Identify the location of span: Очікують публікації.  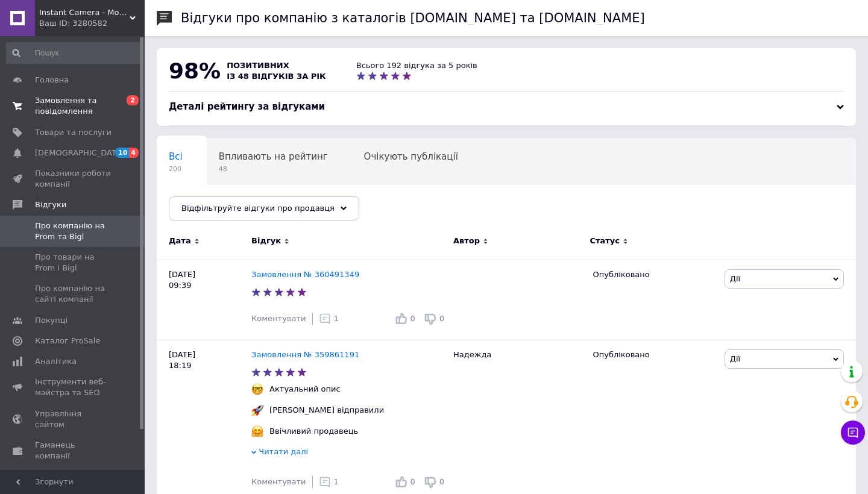
(411, 156).